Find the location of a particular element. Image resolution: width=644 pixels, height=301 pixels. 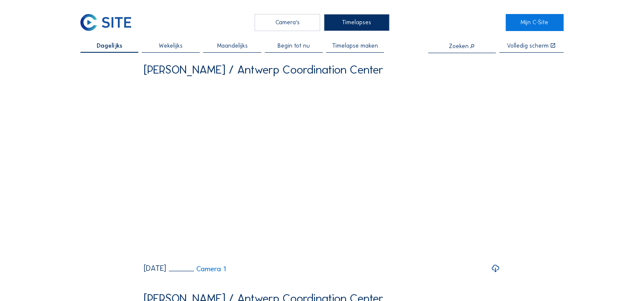

div: Camera's is located at coordinates (287, 23).